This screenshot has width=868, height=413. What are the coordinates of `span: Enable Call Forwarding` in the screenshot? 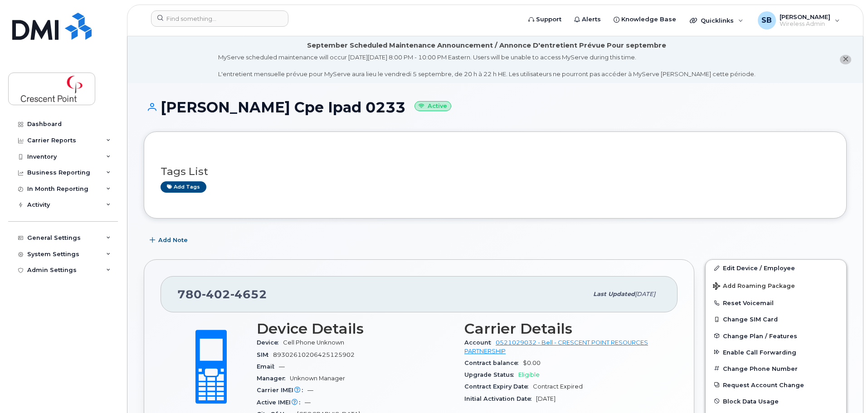 It's located at (760, 352).